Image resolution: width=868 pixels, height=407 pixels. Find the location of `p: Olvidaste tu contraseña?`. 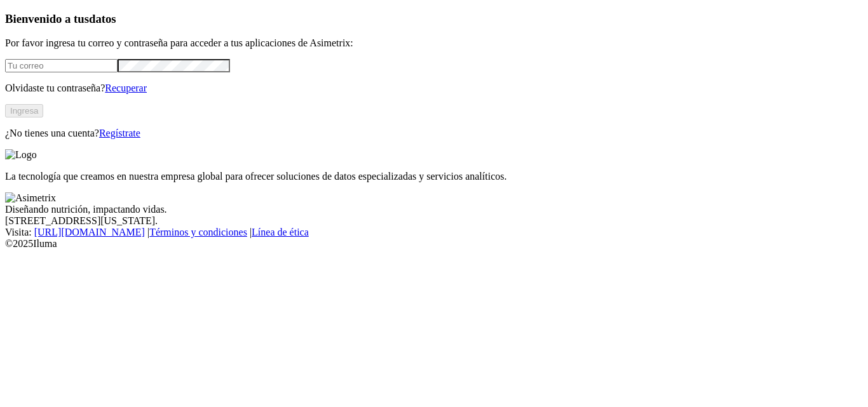

p: Olvidaste tu contraseña? is located at coordinates (434, 88).